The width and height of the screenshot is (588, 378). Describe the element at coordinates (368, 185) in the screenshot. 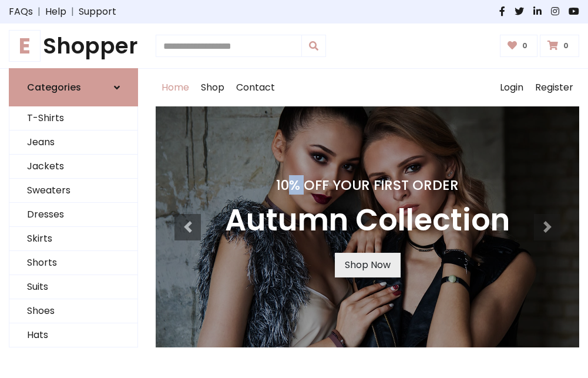

I see `h4: 10% Off Your First Order` at that location.